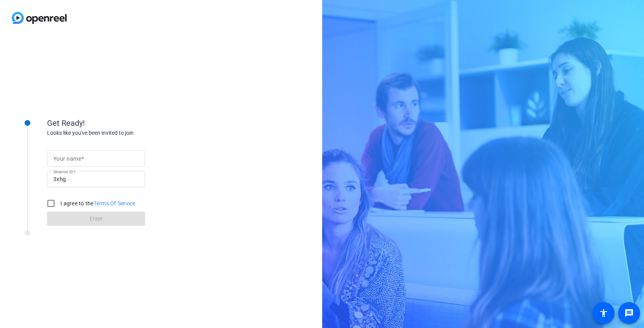 This screenshot has height=328, width=644. What do you see at coordinates (63, 172) in the screenshot?
I see `mat-label: Session ID` at bounding box center [63, 172].